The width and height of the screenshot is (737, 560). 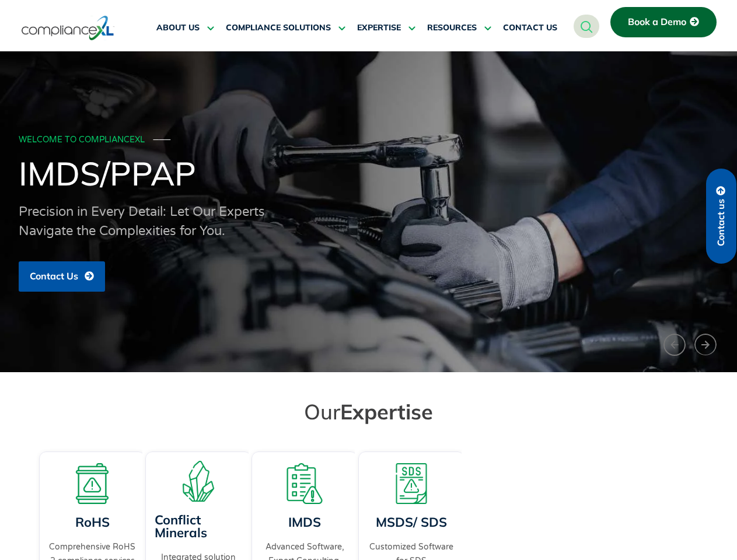 I want to click on a: Conflict Minerals, so click(x=181, y=527).